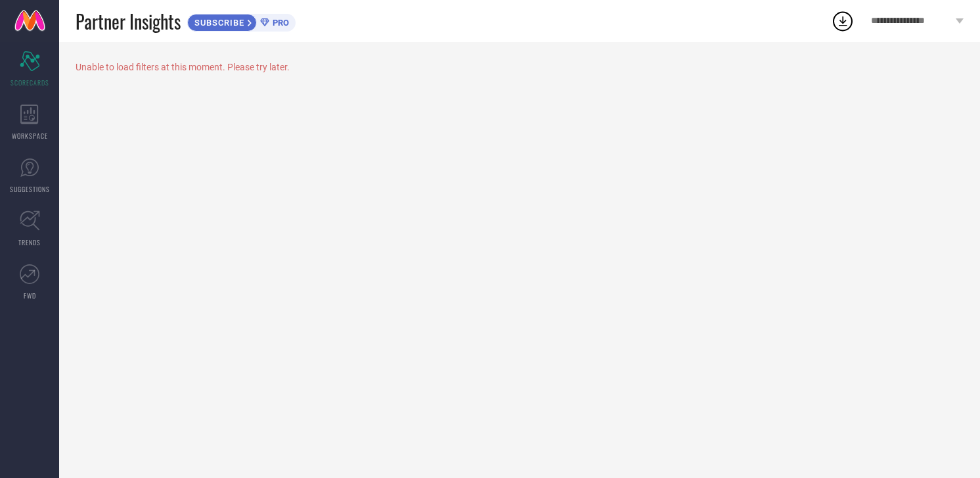 The width and height of the screenshot is (980, 478). Describe the element at coordinates (30, 82) in the screenshot. I see `span: SCORECARDS` at that location.